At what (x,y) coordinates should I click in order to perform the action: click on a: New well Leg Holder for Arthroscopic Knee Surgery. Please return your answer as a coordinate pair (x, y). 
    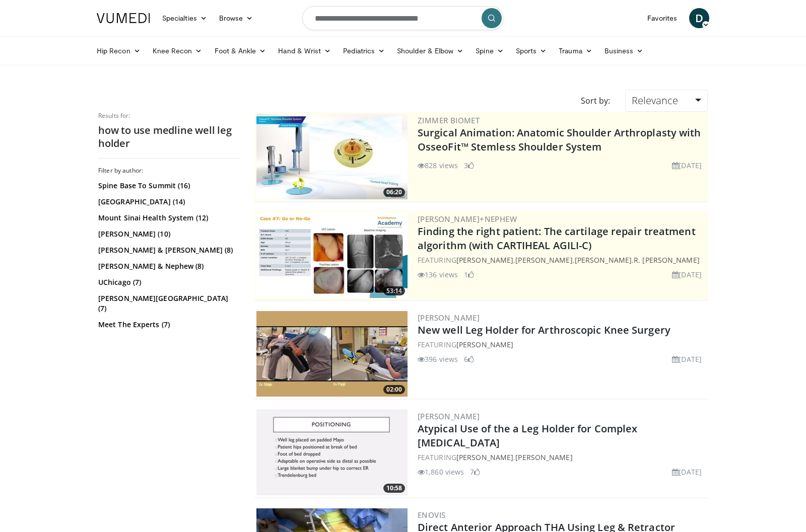
    Looking at the image, I should click on (544, 330).